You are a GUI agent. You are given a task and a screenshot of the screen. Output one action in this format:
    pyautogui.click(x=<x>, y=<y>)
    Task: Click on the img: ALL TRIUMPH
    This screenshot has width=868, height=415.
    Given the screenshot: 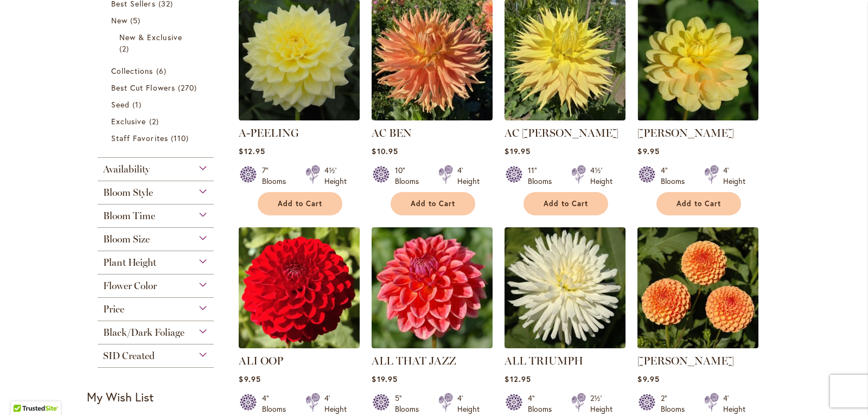 What is the action you would take?
    pyautogui.click(x=565, y=287)
    